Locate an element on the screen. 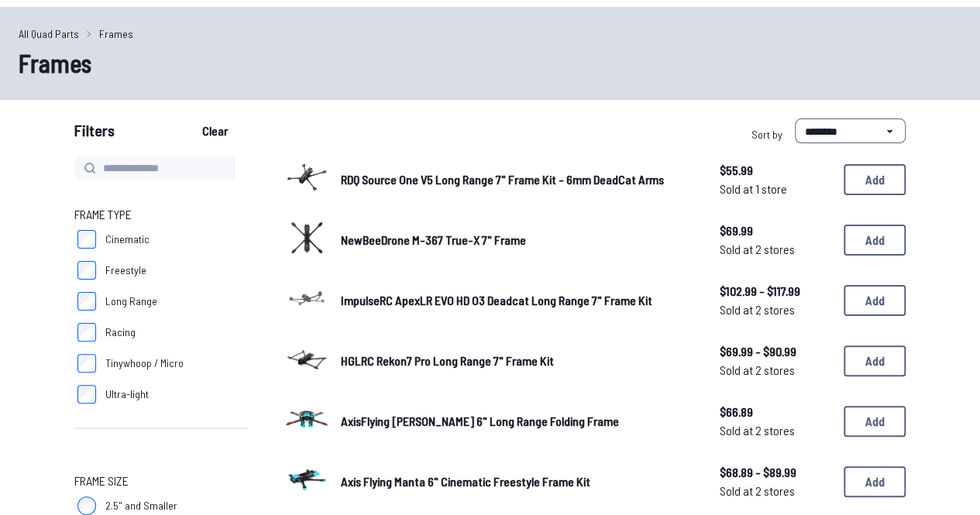  span: Frame Type is located at coordinates (103, 214).